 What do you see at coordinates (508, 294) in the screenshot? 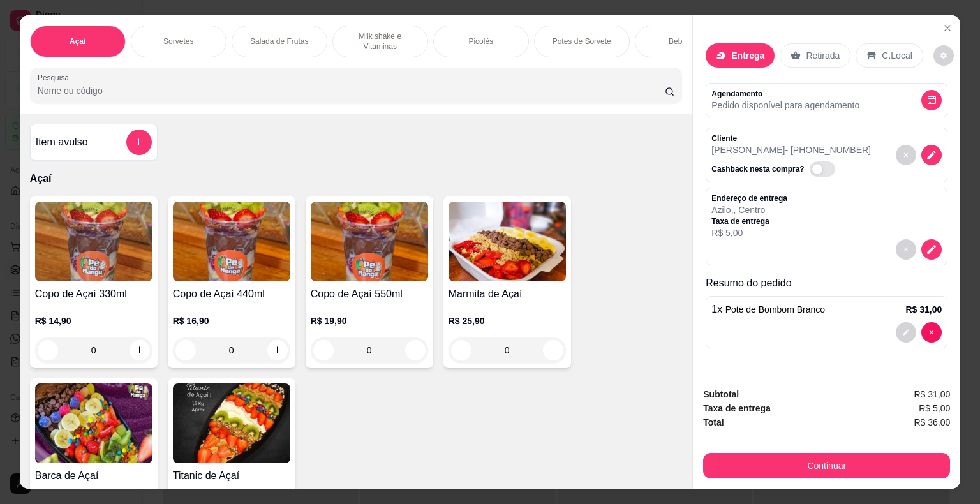
I see `h4: Marmita de Açaí` at bounding box center [508, 294].